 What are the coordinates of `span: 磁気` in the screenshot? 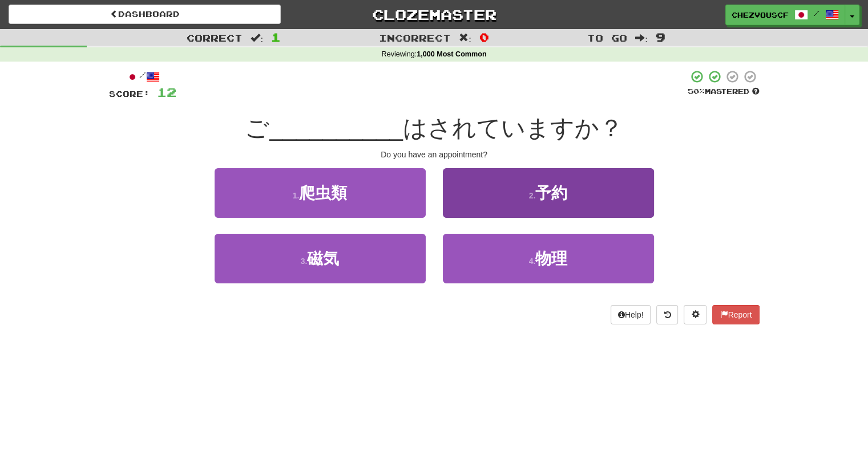 It's located at (323, 258).